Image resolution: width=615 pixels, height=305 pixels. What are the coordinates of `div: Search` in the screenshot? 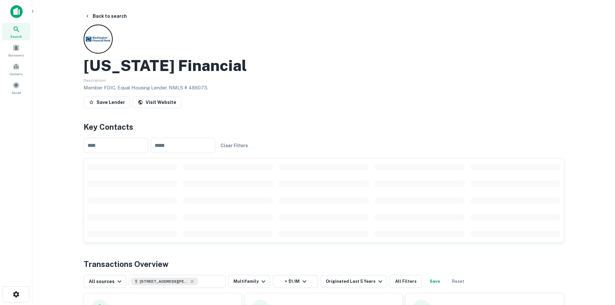 It's located at (16, 32).